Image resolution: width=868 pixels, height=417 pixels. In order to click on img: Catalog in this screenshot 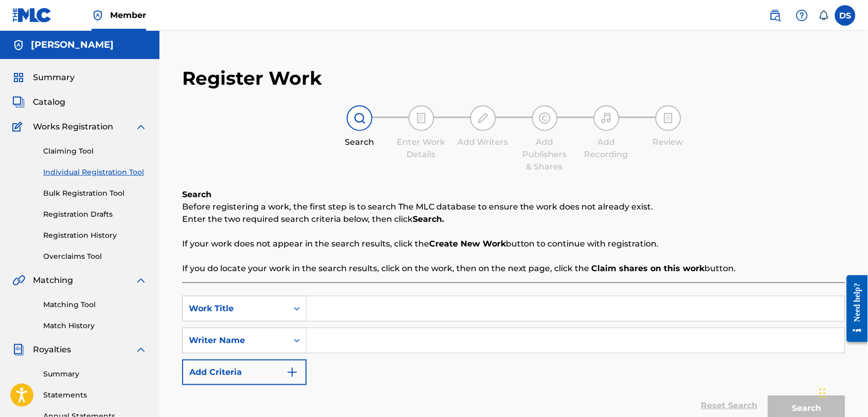, I will do `click(19, 102)`.